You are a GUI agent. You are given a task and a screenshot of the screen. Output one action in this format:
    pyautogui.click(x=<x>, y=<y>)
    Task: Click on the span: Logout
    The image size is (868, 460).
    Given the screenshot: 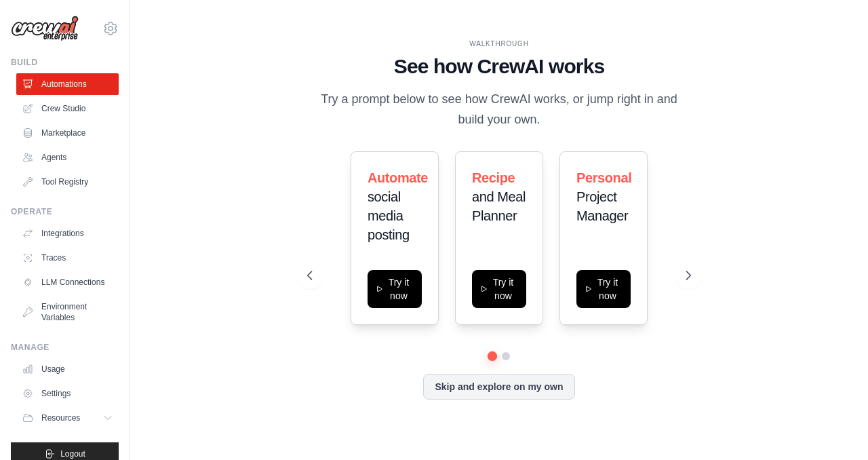 What is the action you would take?
    pyautogui.click(x=73, y=454)
    